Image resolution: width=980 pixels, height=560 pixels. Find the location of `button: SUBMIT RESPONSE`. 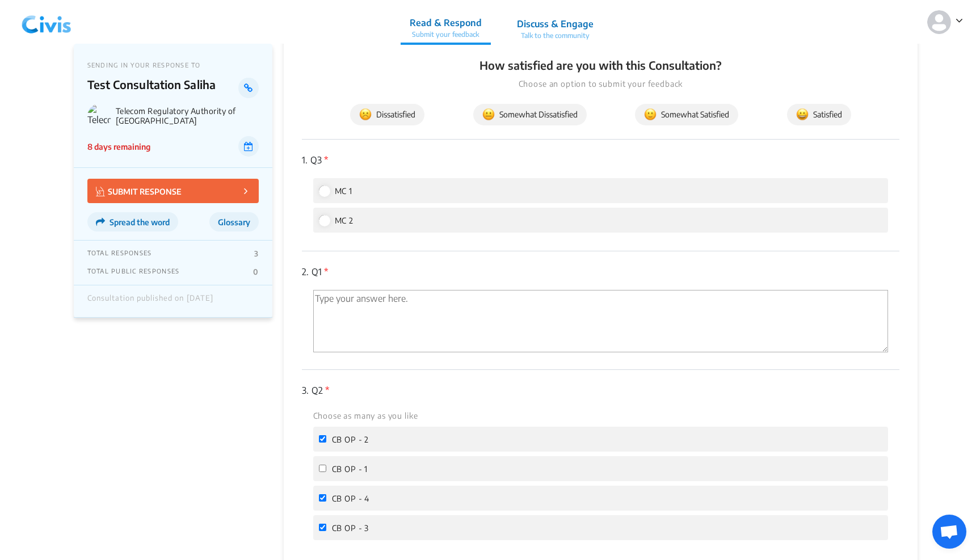

button: SUBMIT RESPONSE is located at coordinates (173, 190).